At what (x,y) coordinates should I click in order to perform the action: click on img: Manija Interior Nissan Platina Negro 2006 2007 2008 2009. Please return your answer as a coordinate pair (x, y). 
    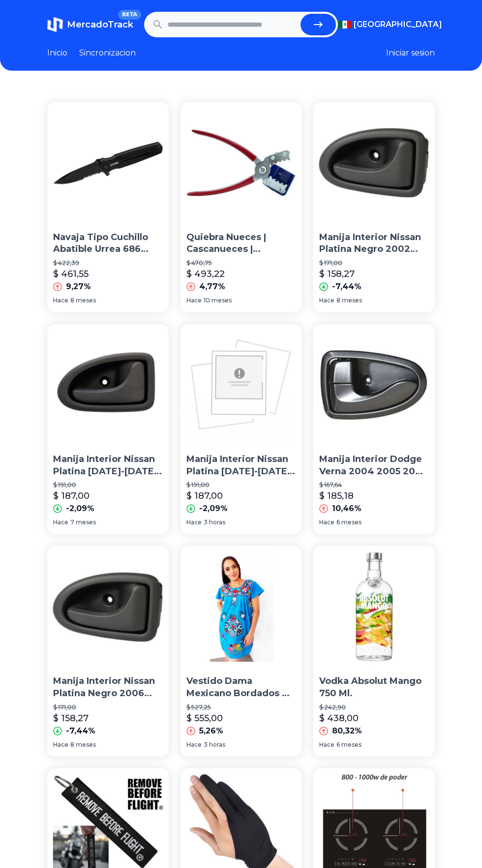
    Looking at the image, I should click on (107, 606).